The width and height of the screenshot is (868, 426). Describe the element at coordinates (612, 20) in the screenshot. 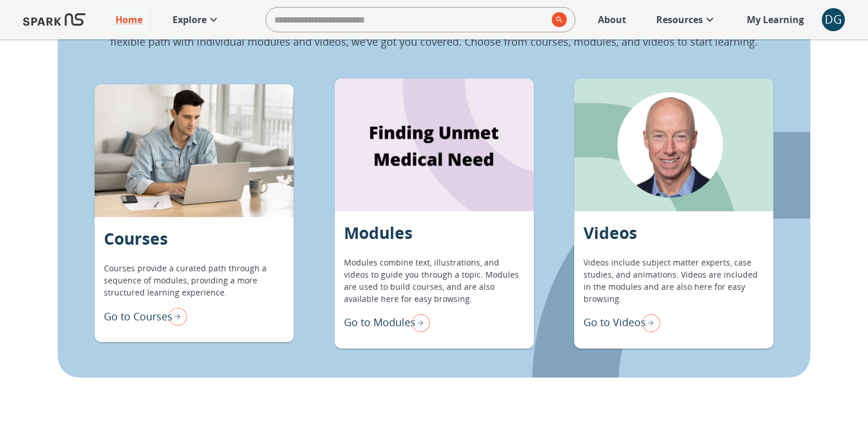

I see `a: About` at that location.